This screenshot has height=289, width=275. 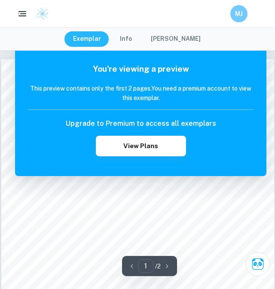 I want to click on a: Clastify logo, so click(x=40, y=14).